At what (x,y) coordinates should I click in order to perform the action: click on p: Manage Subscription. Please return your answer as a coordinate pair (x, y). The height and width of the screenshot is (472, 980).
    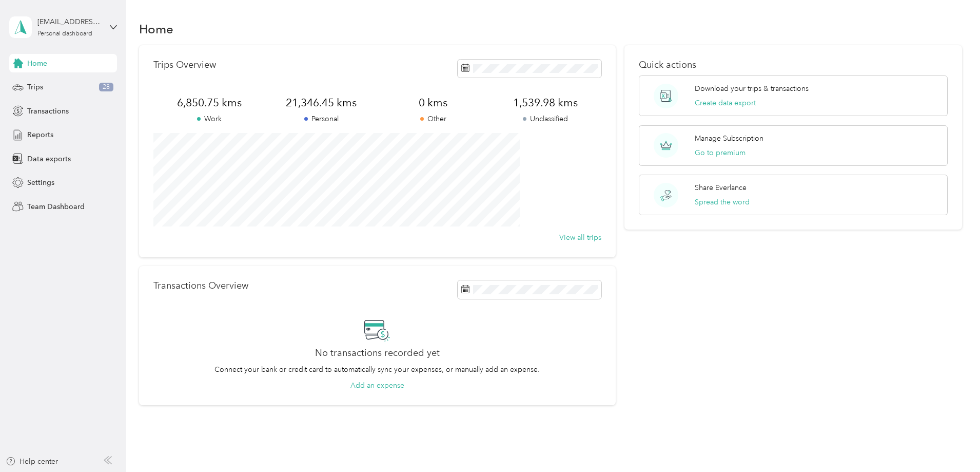
    Looking at the image, I should click on (729, 139).